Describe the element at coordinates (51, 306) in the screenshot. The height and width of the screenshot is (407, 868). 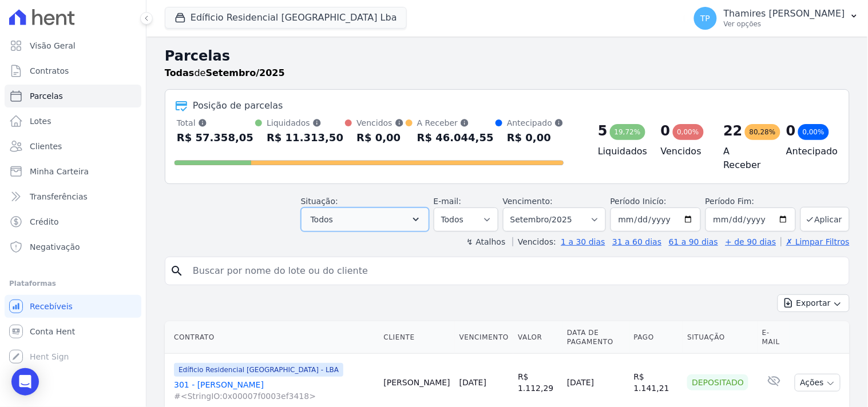
I see `span: Recebíveis` at that location.